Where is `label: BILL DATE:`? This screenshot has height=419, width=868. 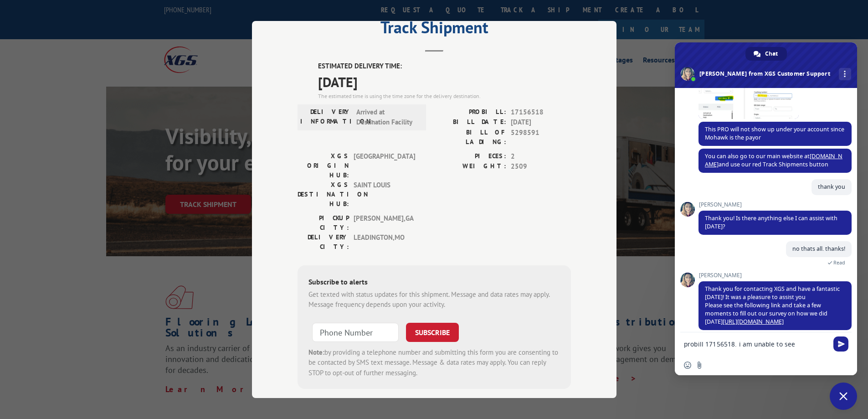 label: BILL DATE: is located at coordinates (470, 122).